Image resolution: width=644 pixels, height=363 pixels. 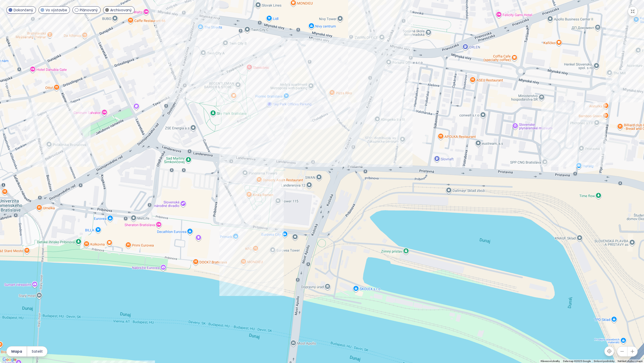 What do you see at coordinates (17, 351) in the screenshot?
I see `button: Mapa` at bounding box center [17, 351].